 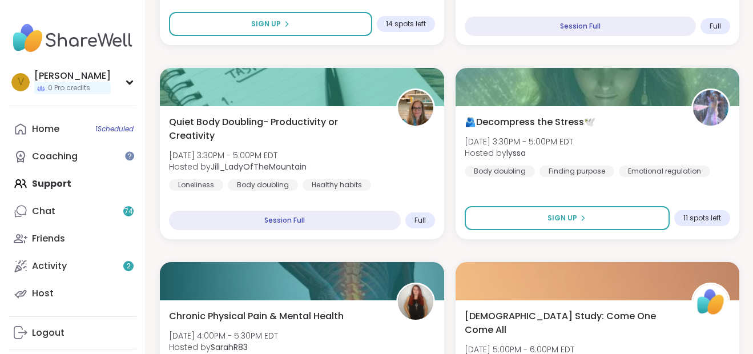 What do you see at coordinates (337, 185) in the screenshot?
I see `div: Healthy habits` at bounding box center [337, 185].